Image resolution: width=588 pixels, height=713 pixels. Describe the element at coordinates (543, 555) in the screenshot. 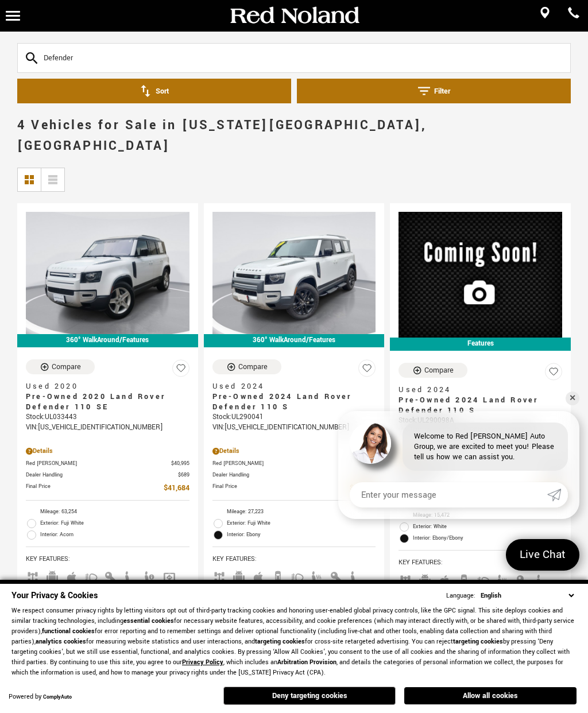

I see `a: Live Chat` at that location.